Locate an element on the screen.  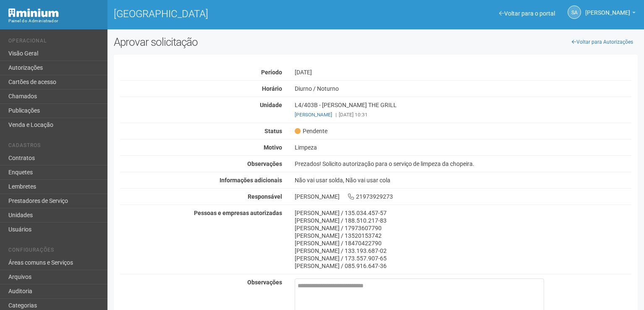
h2: Aprovar solicitação is located at coordinates (242, 42).